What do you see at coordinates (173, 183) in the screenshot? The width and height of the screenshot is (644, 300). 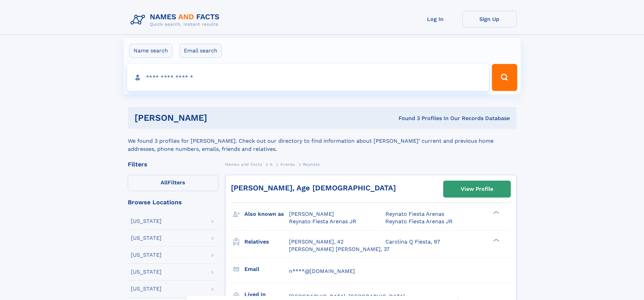 I see `label: Filters` at bounding box center [173, 183].